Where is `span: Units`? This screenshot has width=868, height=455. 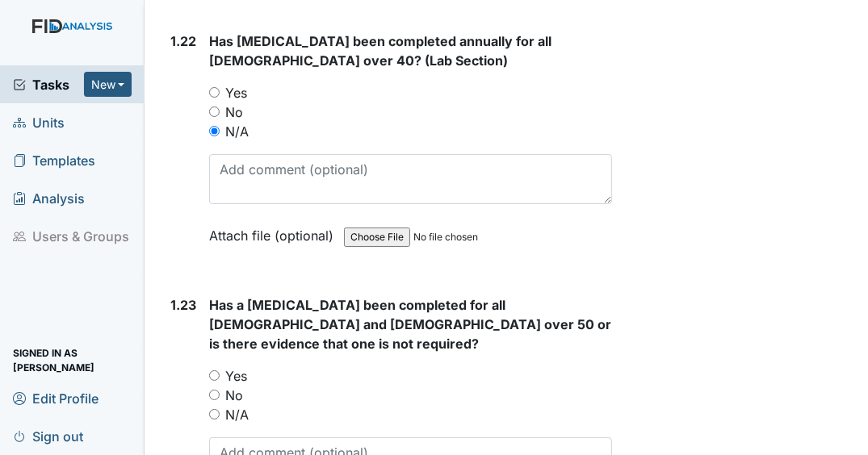 span: Units is located at coordinates (38, 122).